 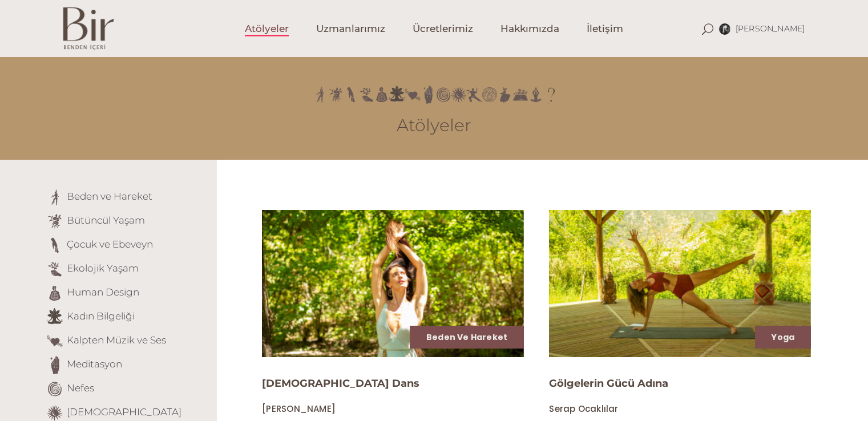 I want to click on a: Bütüncül Yaşam, so click(x=106, y=220).